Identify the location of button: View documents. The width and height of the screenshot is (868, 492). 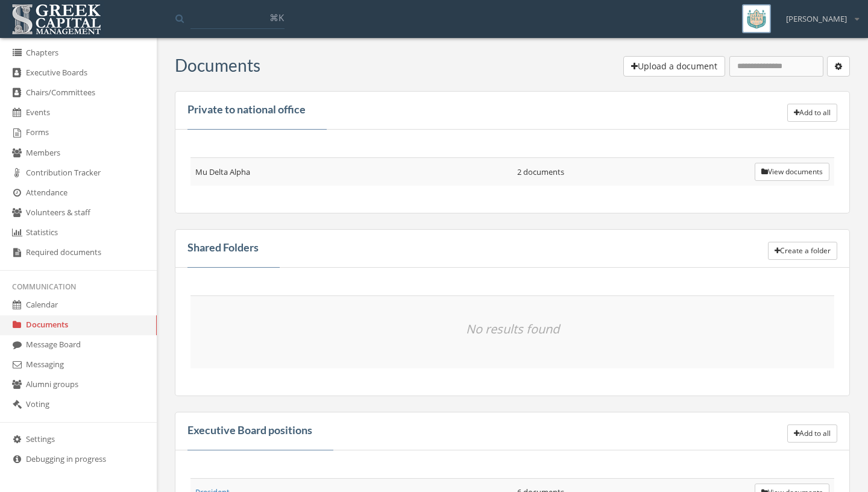
(792, 171).